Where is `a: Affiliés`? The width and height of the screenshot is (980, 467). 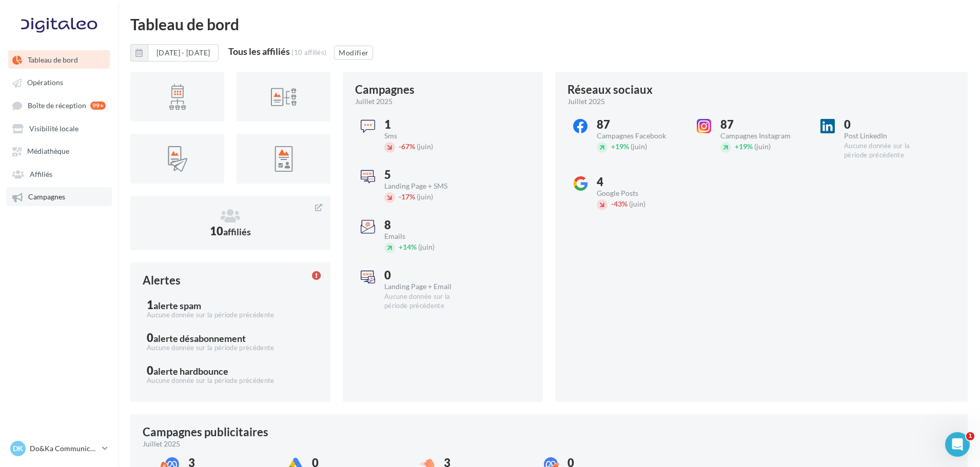
a: Affiliés is located at coordinates (59, 174).